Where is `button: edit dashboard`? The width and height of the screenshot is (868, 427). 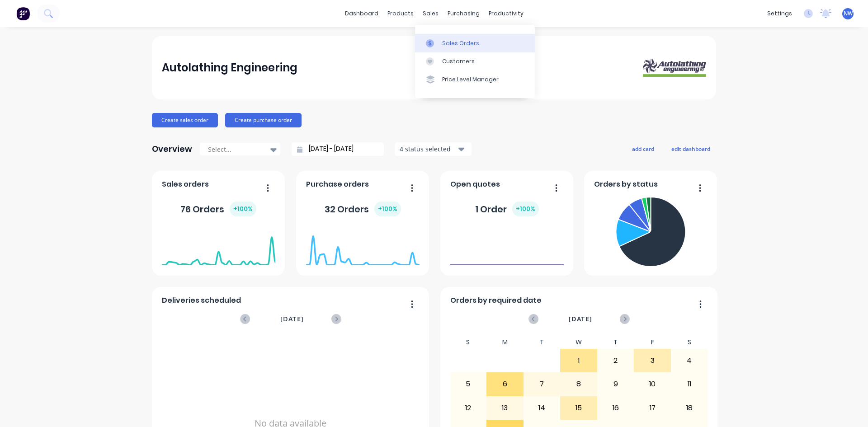 button: edit dashboard is located at coordinates (691, 149).